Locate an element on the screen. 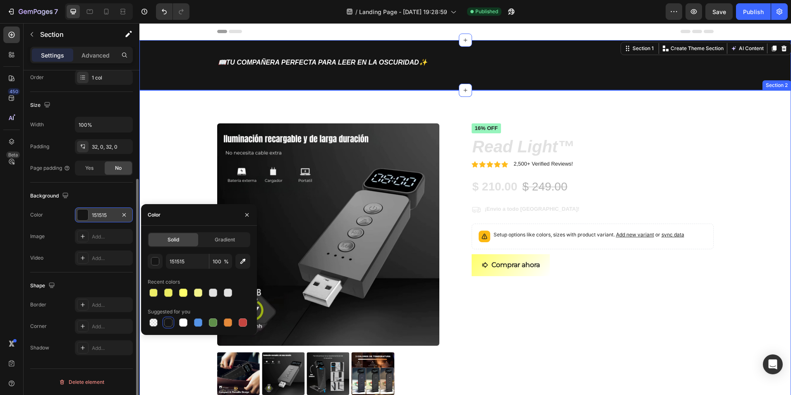 The image size is (791, 395). div: Size is located at coordinates (41, 105).